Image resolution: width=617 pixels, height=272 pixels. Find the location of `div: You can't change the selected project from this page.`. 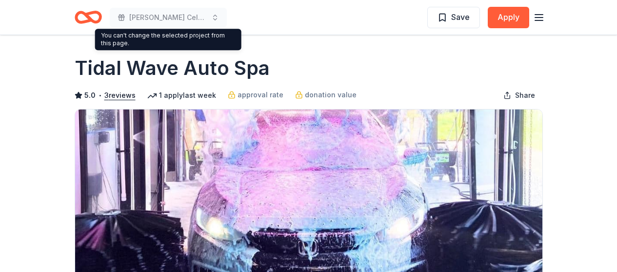

div: You can't change the selected project from this page. is located at coordinates (168, 39).